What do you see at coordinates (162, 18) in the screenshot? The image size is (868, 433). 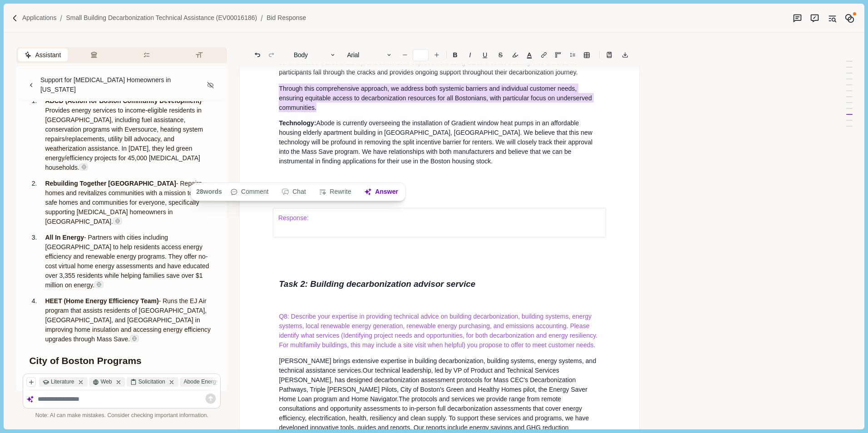 I see `a: Small Building Decarbonization Technical Assistance (EV00016186)` at bounding box center [162, 18].